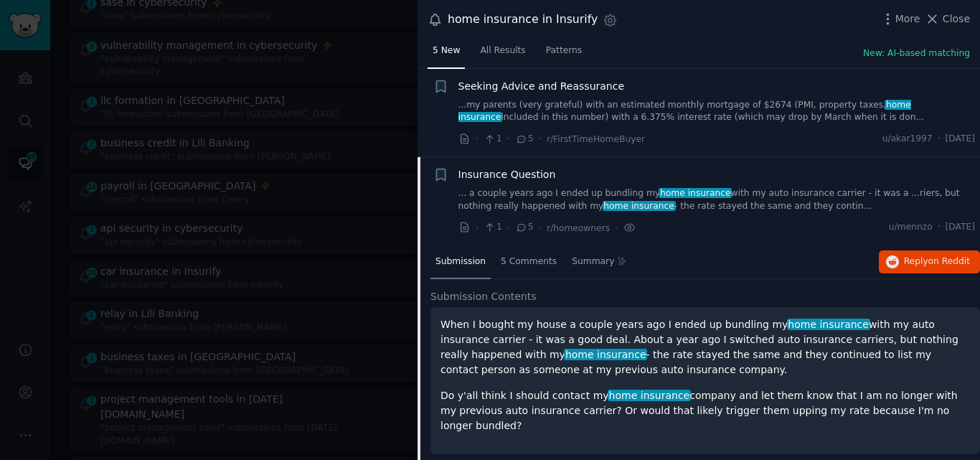 This screenshot has height=460, width=980. What do you see at coordinates (502, 51) in the screenshot?
I see `span: All Results` at bounding box center [502, 51].